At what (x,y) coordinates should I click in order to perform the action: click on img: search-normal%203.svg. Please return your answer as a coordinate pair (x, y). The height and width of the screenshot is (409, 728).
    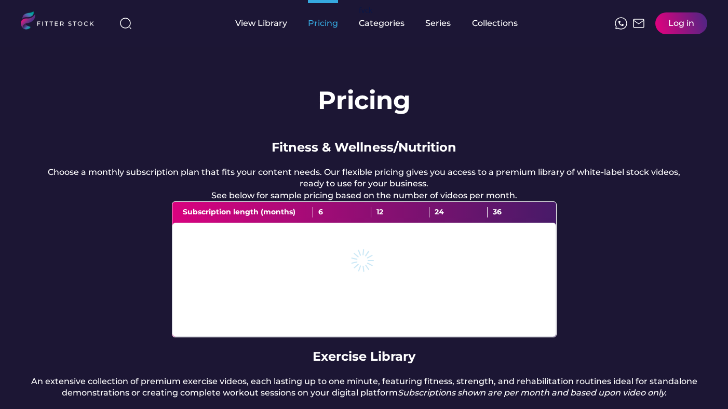
    Looking at the image, I should click on (126, 23).